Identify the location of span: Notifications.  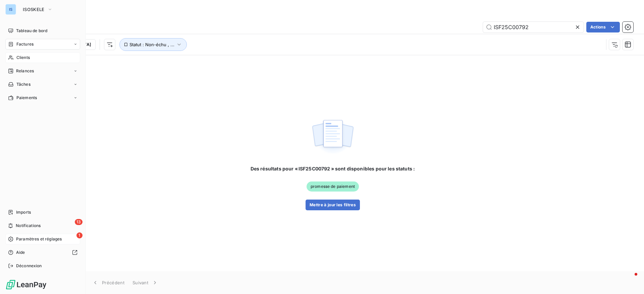
(28, 226).